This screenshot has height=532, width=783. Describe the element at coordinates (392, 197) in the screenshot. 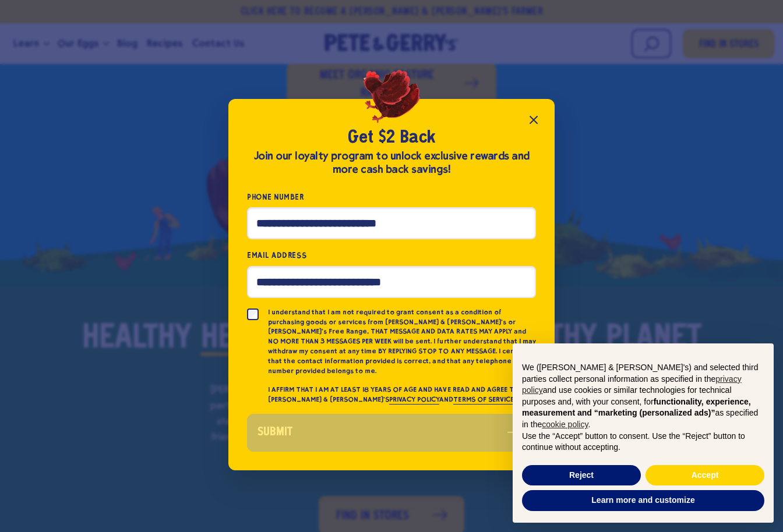

I see `label: Phone Number` at that location.